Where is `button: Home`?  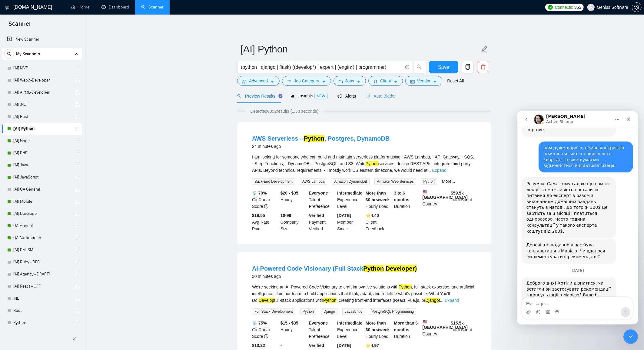 button: Home is located at coordinates (101, 8).